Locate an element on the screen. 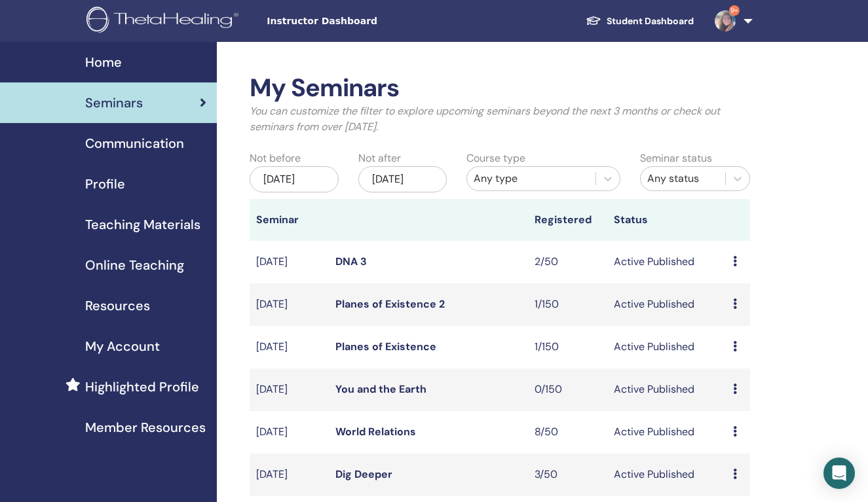 The image size is (868, 502). div: Open Intercom Messenger is located at coordinates (839, 473).